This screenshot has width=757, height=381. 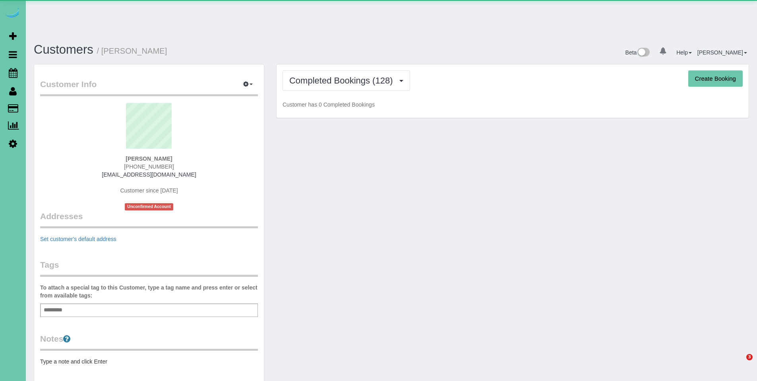 What do you see at coordinates (684, 52) in the screenshot?
I see `a: Help` at bounding box center [684, 52].